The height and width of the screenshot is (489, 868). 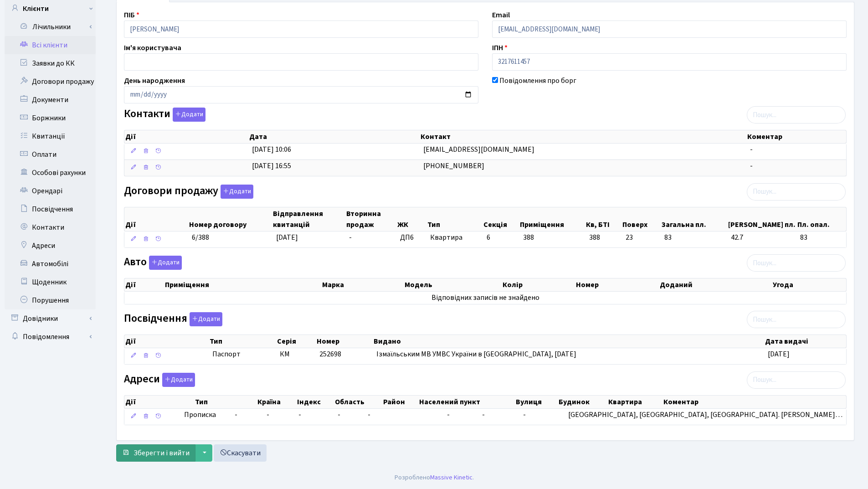 What do you see at coordinates (371, 219) in the screenshot?
I see `th: Вторинна продаж` at bounding box center [371, 219].